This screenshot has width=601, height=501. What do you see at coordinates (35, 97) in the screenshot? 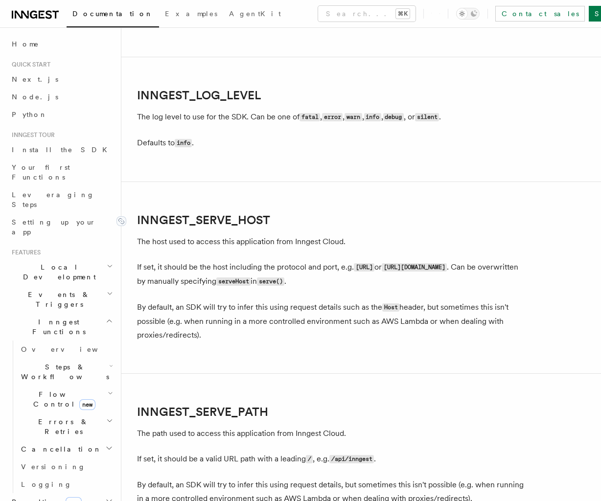
I see `span: Node.js` at bounding box center [35, 97].